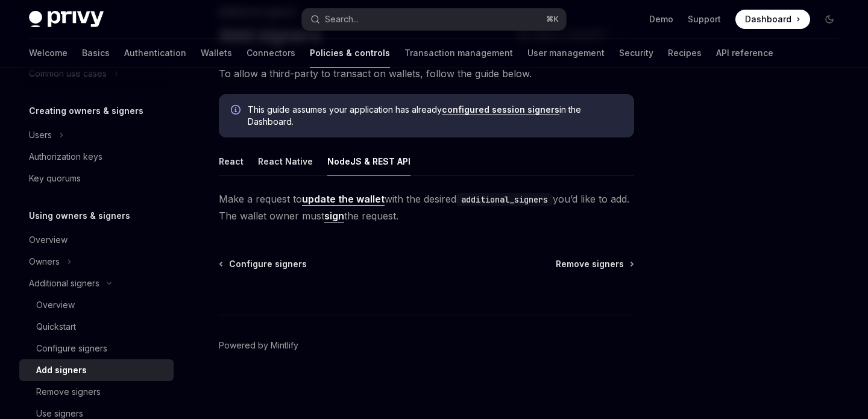 The height and width of the screenshot is (419, 868). I want to click on a: Key quorums, so click(97, 179).